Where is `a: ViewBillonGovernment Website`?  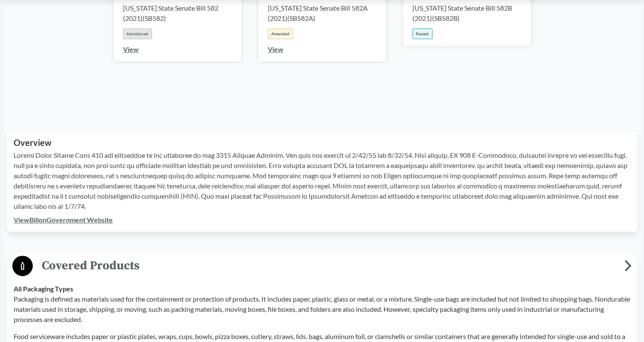
a: ViewBillonGovernment Website is located at coordinates (63, 220).